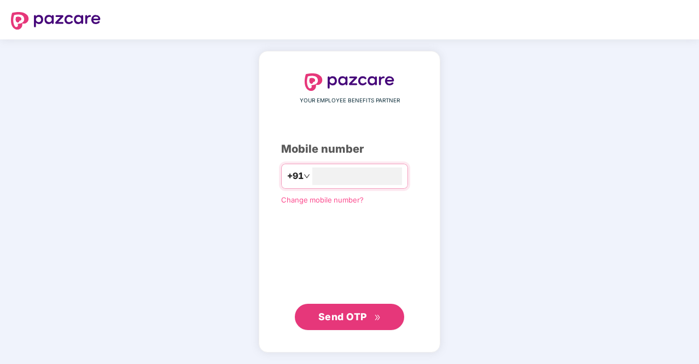 The height and width of the screenshot is (364, 699). Describe the element at coordinates (342, 316) in the screenshot. I see `span: Send OTP` at that location.